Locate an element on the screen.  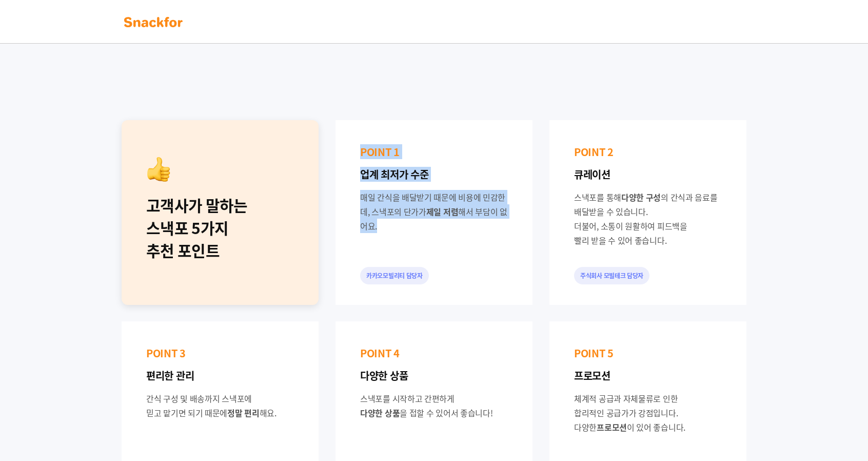
img: background-main-color.svg is located at coordinates (154, 22).